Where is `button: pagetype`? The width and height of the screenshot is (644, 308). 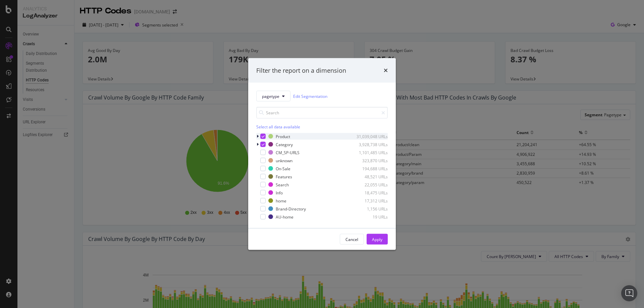 button: pagetype is located at coordinates (274, 96).